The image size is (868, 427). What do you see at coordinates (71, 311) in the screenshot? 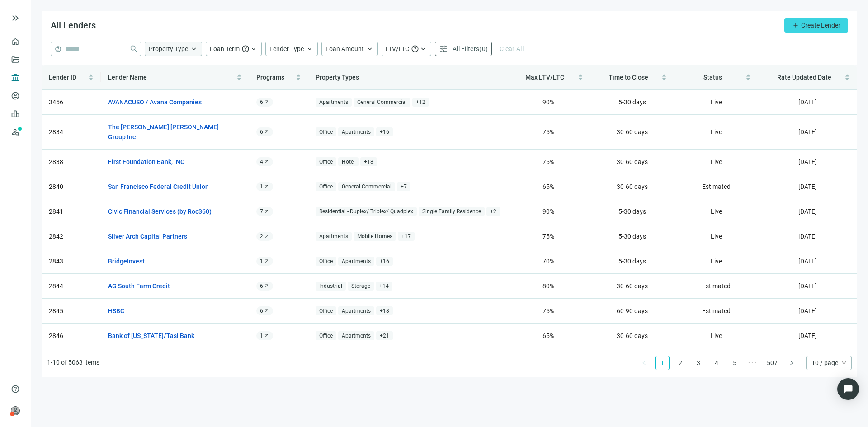
I see `td: 2845` at bounding box center [71, 311].